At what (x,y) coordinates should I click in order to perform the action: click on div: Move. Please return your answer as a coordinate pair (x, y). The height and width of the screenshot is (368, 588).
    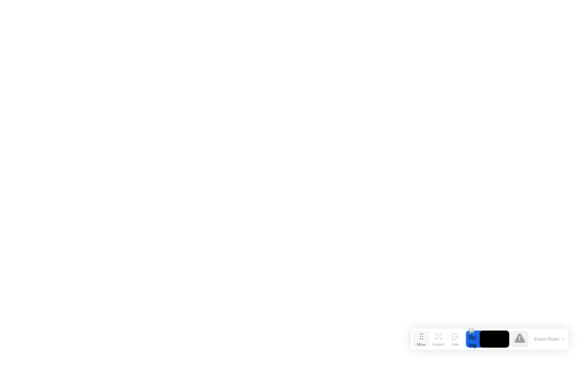
    Looking at the image, I should click on (421, 344).